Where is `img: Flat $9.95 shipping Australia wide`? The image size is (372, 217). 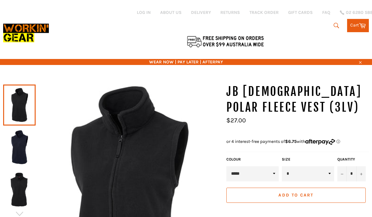 img: Flat $9.95 shipping Australia wide is located at coordinates (225, 41).